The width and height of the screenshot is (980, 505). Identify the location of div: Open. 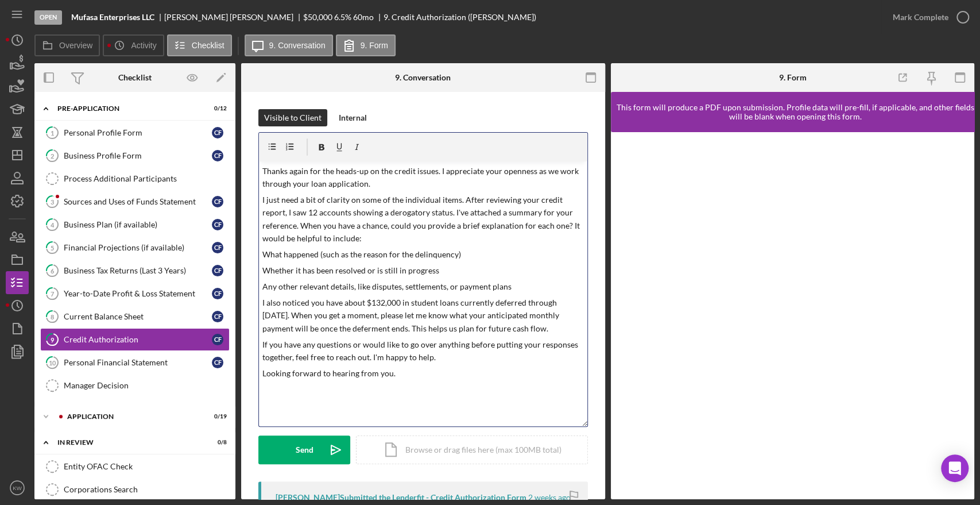
(48, 18).